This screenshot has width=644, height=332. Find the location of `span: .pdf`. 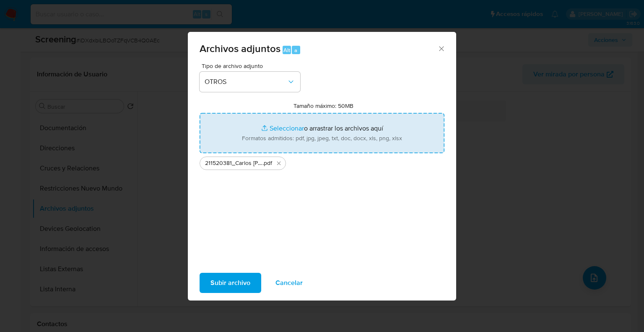

span: .pdf is located at coordinates (267, 164).